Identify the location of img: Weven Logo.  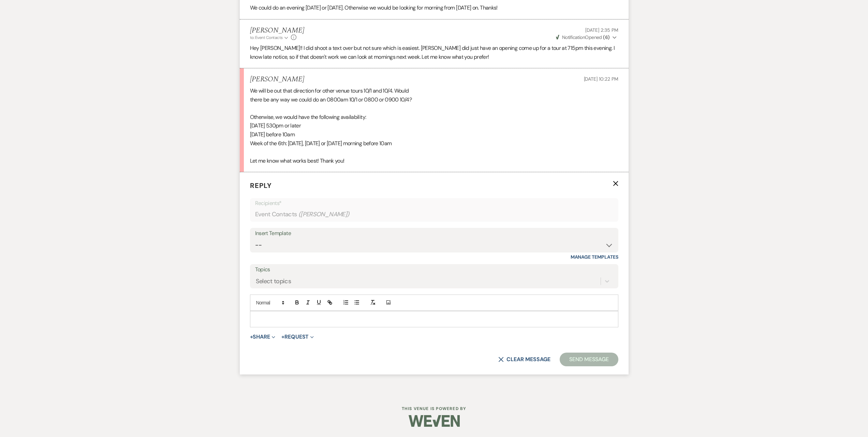
(434, 421).